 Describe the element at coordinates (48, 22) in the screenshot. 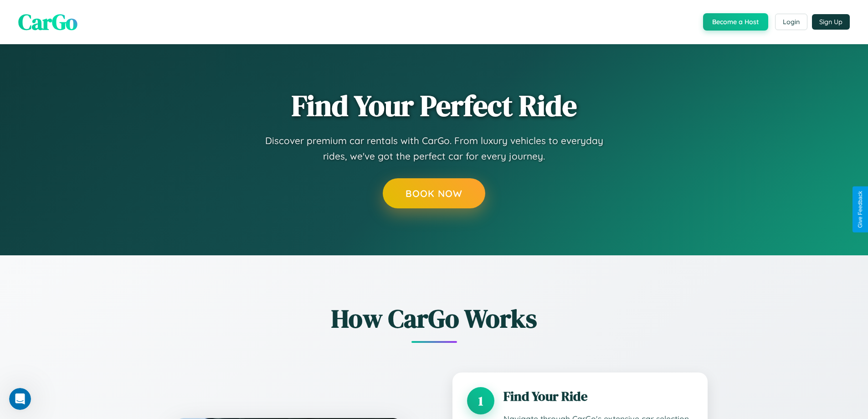

I see `span: CarGo` at that location.